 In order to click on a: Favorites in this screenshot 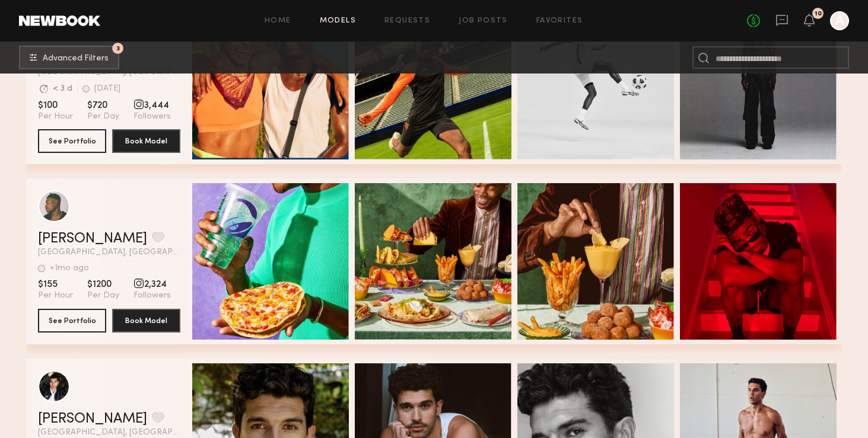, I will do `click(560, 20)`.